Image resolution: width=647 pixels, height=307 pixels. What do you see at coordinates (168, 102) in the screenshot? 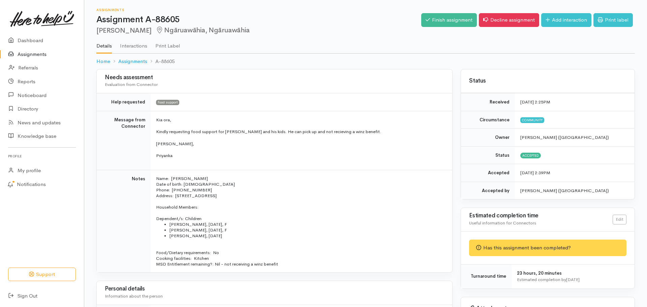
I see `span: Food support` at bounding box center [168, 102].